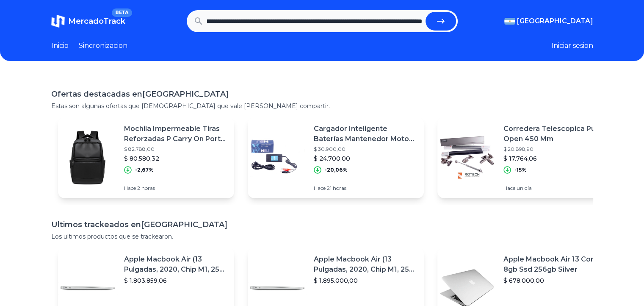  I want to click on p: -2,67%, so click(144, 170).